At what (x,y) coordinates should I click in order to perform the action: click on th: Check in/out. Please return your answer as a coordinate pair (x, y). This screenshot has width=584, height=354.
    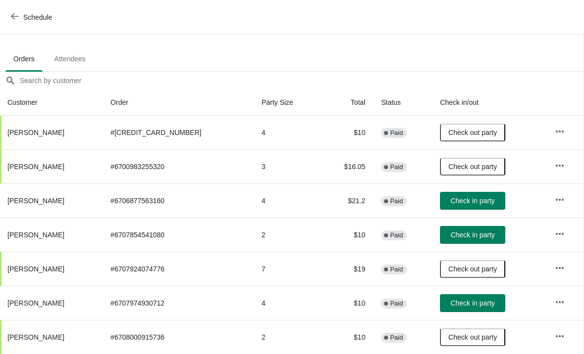
    Looking at the image, I should click on (489, 102).